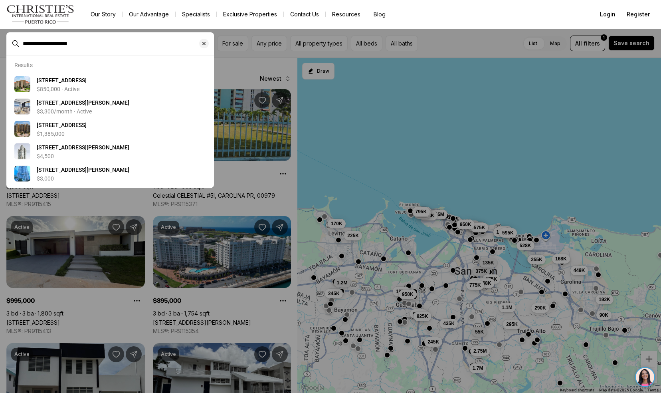 The height and width of the screenshot is (393, 661). Describe the element at coordinates (110, 129) in the screenshot. I see `a: View details: 19 AVENUE DE LA MER #701` at that location.